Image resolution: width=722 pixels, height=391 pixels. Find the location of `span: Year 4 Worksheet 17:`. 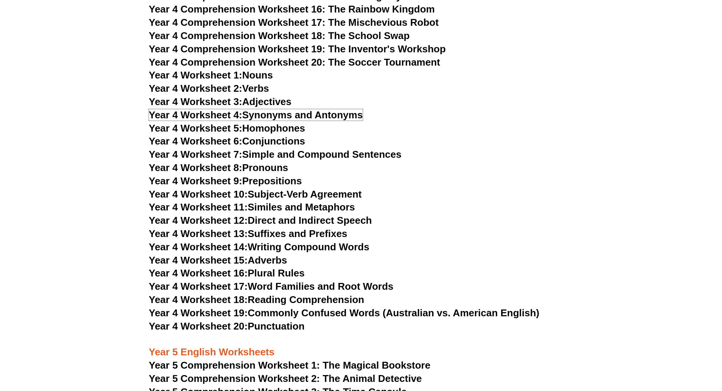

span: Year 4 Worksheet 17: is located at coordinates (198, 286).